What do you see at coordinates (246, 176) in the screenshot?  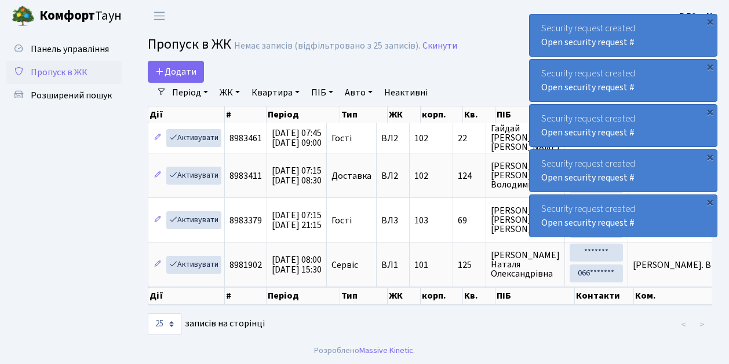 I see `span: 8983411` at bounding box center [246, 176].